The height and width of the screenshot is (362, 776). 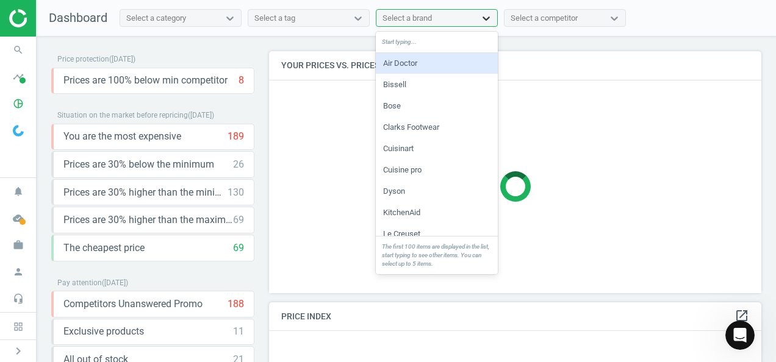 What do you see at coordinates (407, 18) in the screenshot?
I see `div: Select a brand` at bounding box center [407, 18].